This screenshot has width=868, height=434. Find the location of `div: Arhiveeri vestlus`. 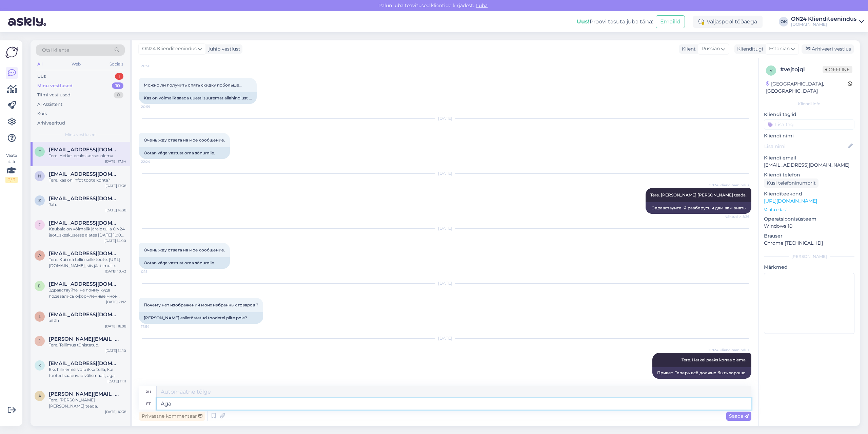

div: Arhiveeri vestlus is located at coordinates (827, 49).